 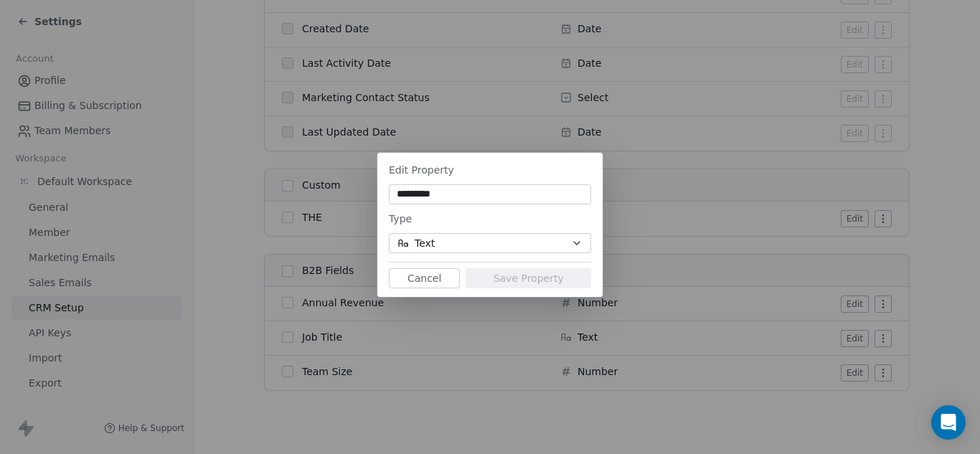 What do you see at coordinates (490, 243) in the screenshot?
I see `button: Text` at bounding box center [490, 243].